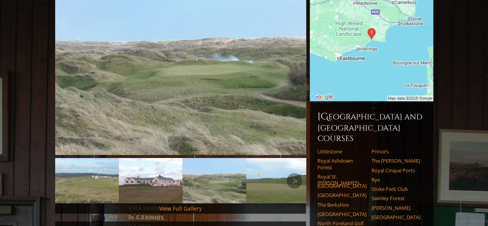  What do you see at coordinates (294, 181) in the screenshot?
I see `a: Next` at bounding box center [294, 181].